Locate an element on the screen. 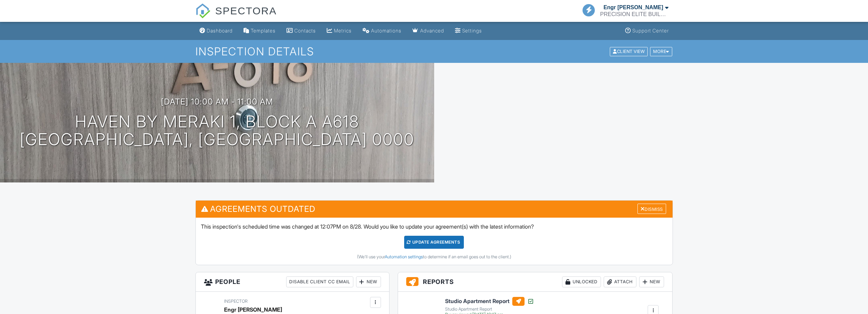 The image size is (868, 314). h3: Agreements Outdated is located at coordinates (434, 209).